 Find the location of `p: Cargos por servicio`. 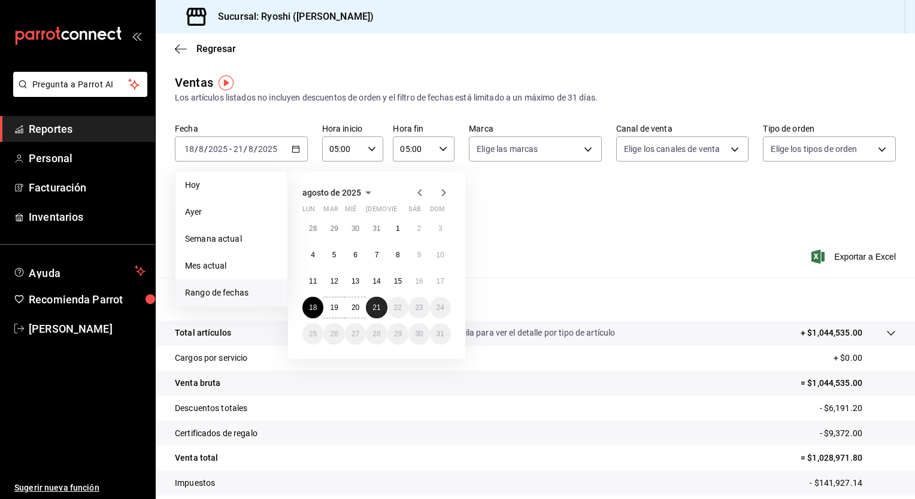

p: Cargos por servicio is located at coordinates (211, 358).